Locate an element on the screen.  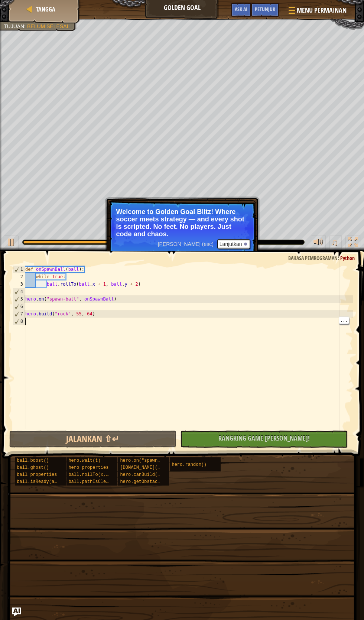
span: Python is located at coordinates (347, 258).